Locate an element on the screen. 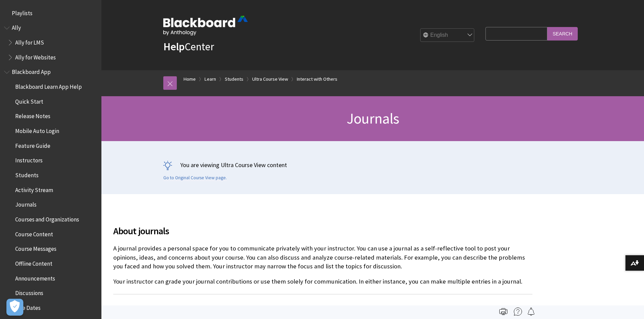 Image resolution: width=644 pixels, height=319 pixels. select: Site Language Selector is located at coordinates (448, 36).